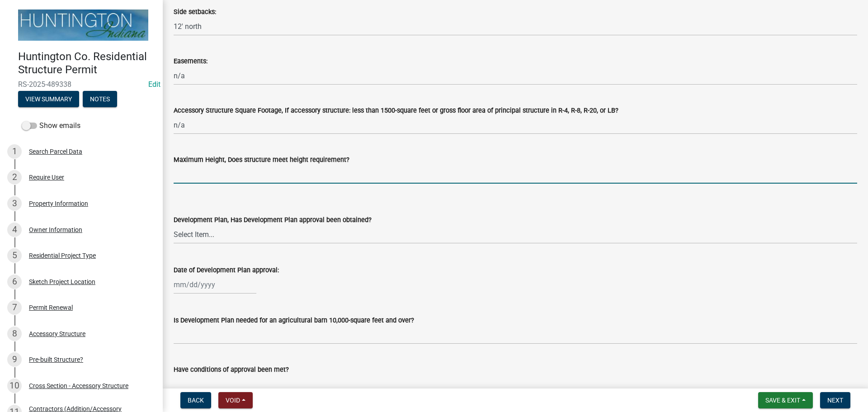  Describe the element at coordinates (396, 111) in the screenshot. I see `label: Accessory Structure Square Footage, If accessory structure: less than 1500-square feet or gross f...` at that location.